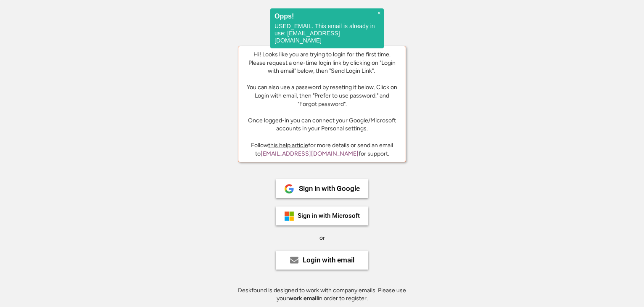  I want to click on div: Sign in with Microsoft, so click(328, 216).